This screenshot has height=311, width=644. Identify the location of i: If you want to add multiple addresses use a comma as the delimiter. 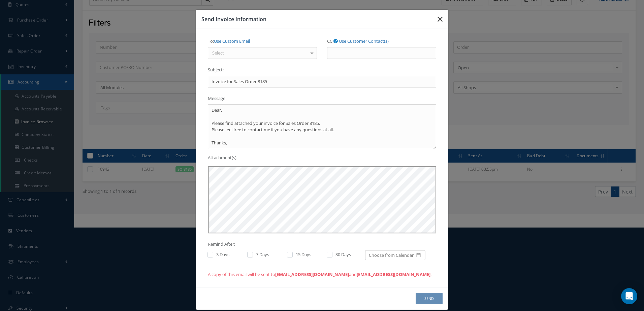
(336, 41).